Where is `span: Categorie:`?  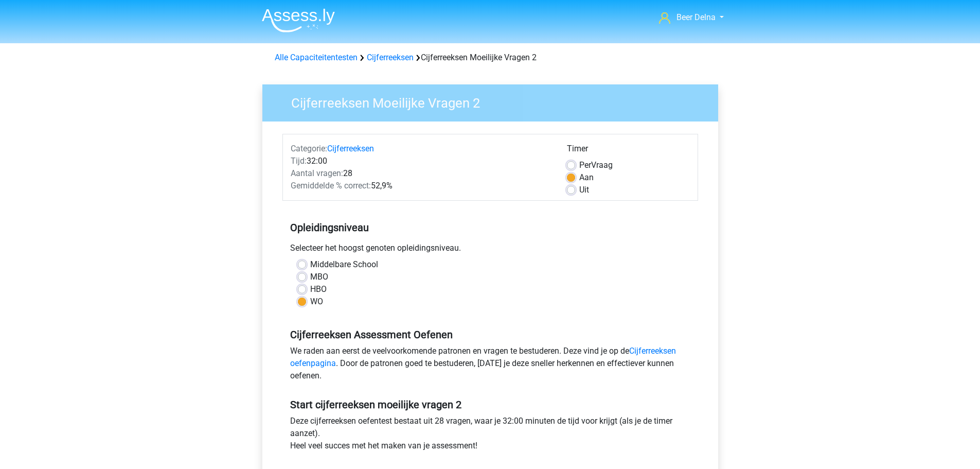
span: Categorie: is located at coordinates (309, 148).